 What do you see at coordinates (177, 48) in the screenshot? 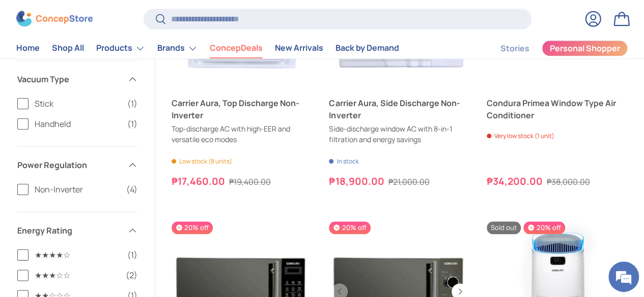
I see `summary: Brands` at bounding box center [177, 48].